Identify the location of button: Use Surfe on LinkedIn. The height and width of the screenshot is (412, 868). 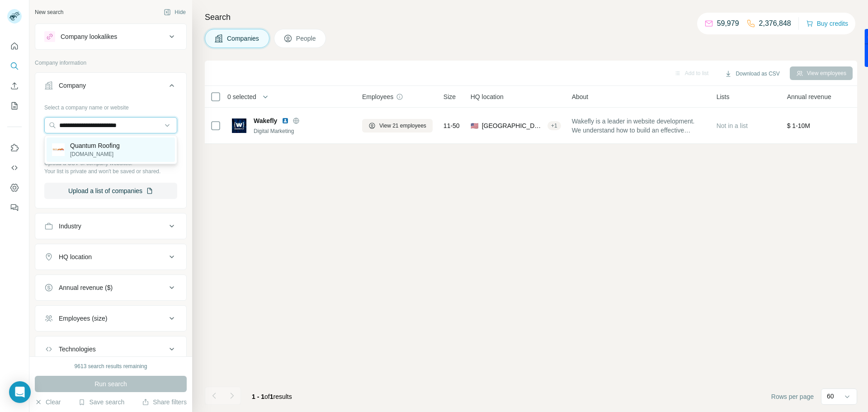
(14, 148).